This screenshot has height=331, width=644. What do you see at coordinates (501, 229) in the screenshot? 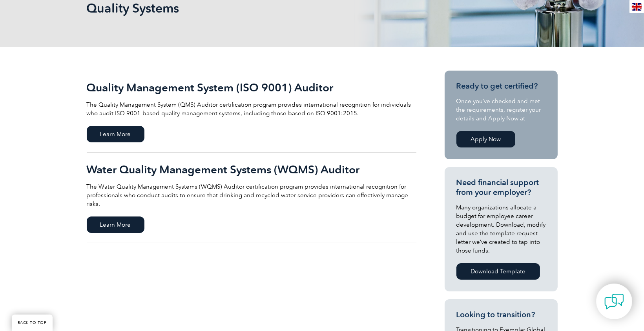
I see `p: Many organizations allocate a budget for employee career development. Download, modify and use th...` at bounding box center [501, 229].